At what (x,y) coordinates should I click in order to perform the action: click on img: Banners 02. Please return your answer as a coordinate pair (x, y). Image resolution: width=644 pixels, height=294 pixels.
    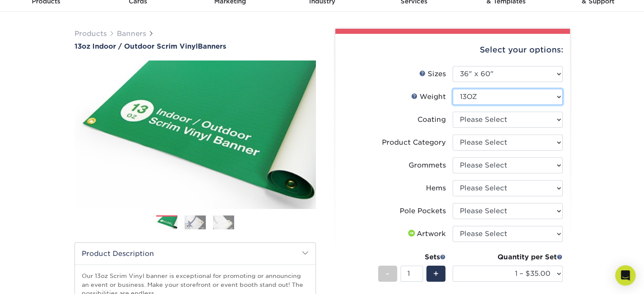
    Looking at the image, I should click on (195, 222).